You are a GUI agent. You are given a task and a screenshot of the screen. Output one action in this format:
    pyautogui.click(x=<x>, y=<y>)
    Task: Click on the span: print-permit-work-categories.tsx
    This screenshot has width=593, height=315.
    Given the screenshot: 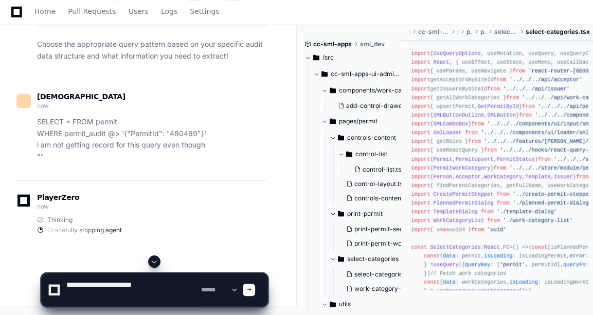 What is the action you would take?
    pyautogui.click(x=403, y=244)
    